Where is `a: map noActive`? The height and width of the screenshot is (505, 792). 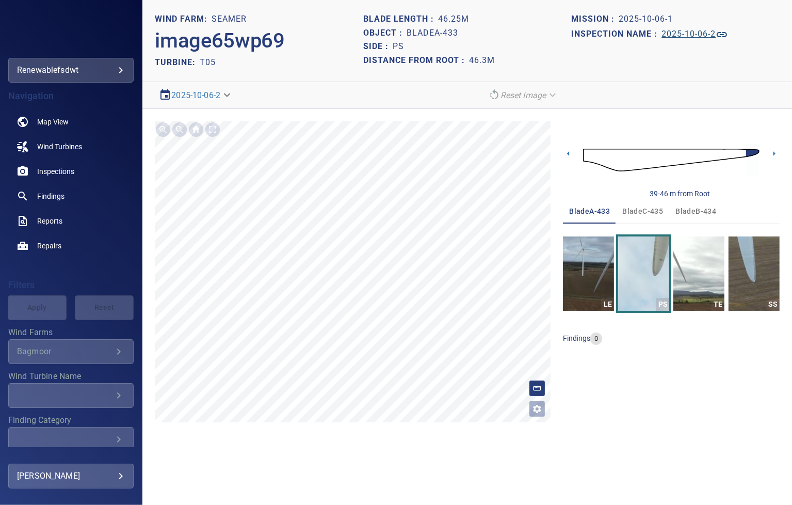 a: map noActive is located at coordinates (71, 122).